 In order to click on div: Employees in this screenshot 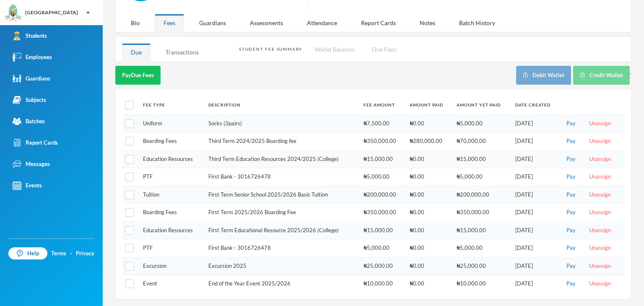, I will do `click(32, 57)`.